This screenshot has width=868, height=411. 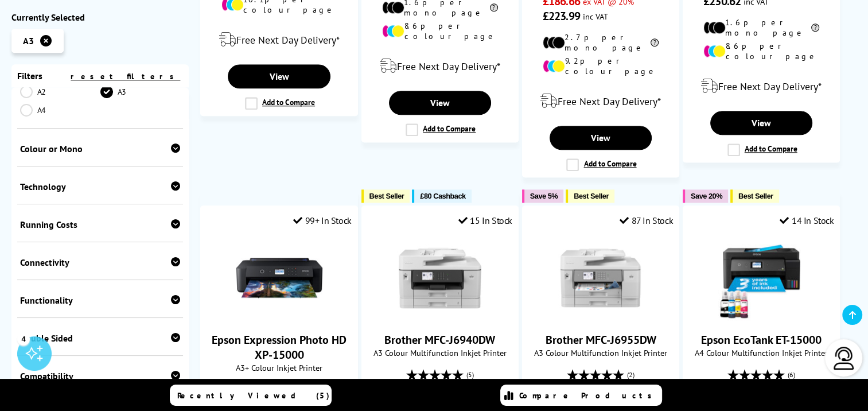 I want to click on span: (5), so click(x=470, y=375).